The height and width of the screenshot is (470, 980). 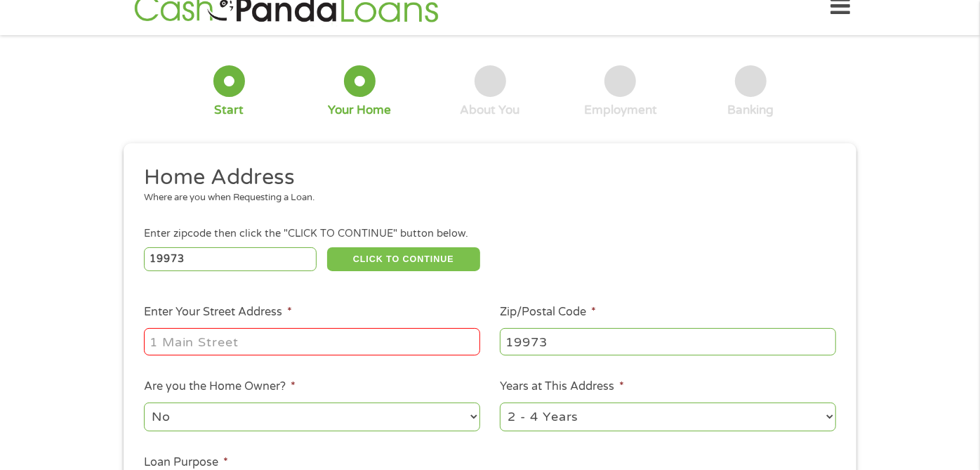 What do you see at coordinates (217, 312) in the screenshot?
I see `label: Enter Your Street Address` at bounding box center [217, 312].